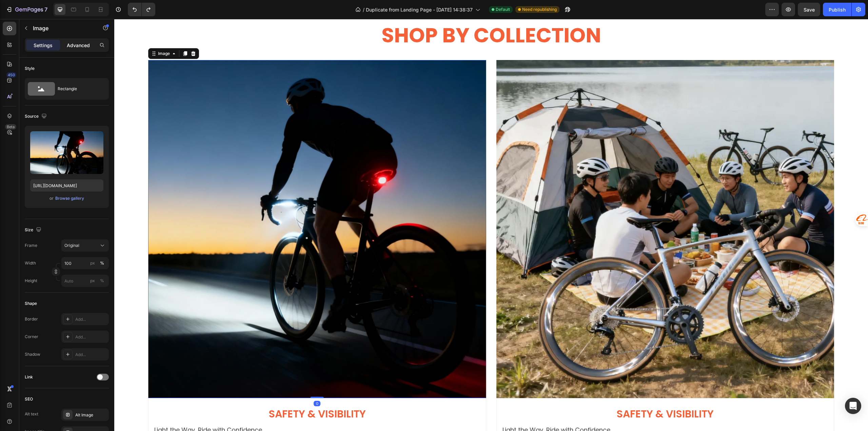 Image resolution: width=868 pixels, height=431 pixels. Describe the element at coordinates (30, 263) in the screenshot. I see `label: Width` at that location.